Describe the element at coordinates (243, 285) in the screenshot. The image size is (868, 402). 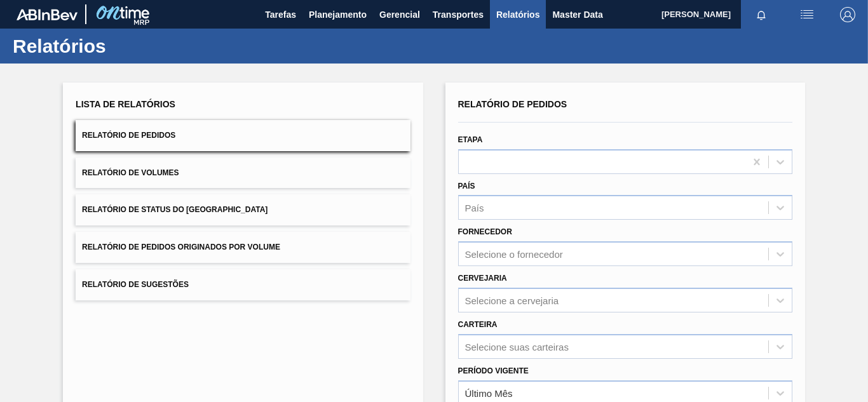
I see `button: Relatório de Sugestões` at that location.